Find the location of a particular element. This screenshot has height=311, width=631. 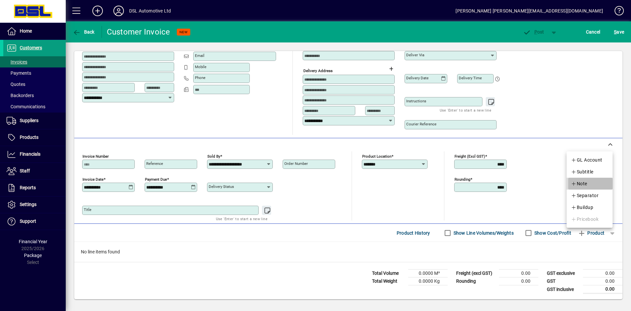

span: Buildup is located at coordinates (582, 207).